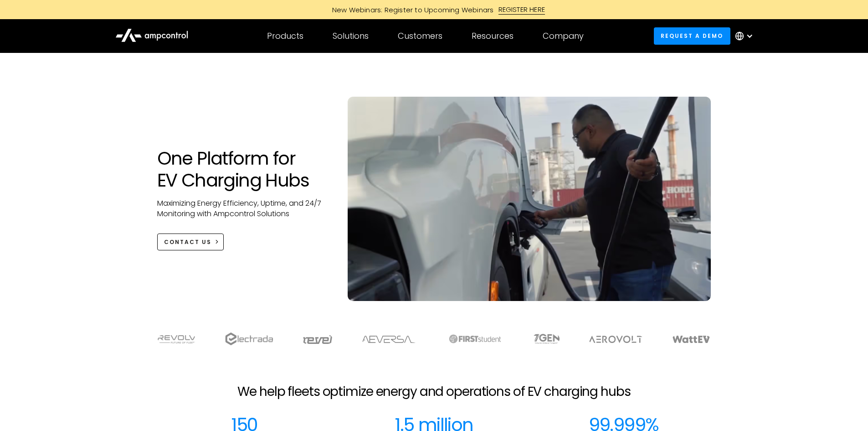 The image size is (868, 431). Describe the element at coordinates (691, 339) in the screenshot. I see `img: WattEV logo` at that location.